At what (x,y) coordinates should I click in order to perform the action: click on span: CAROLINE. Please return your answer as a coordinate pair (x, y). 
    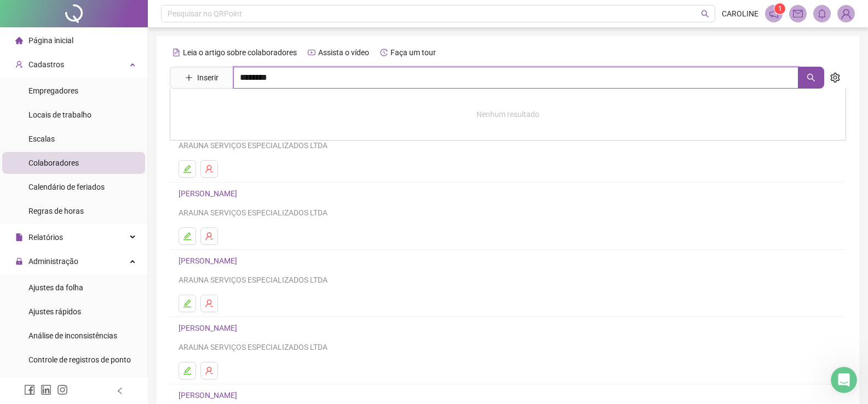
    Looking at the image, I should click on (740, 14).